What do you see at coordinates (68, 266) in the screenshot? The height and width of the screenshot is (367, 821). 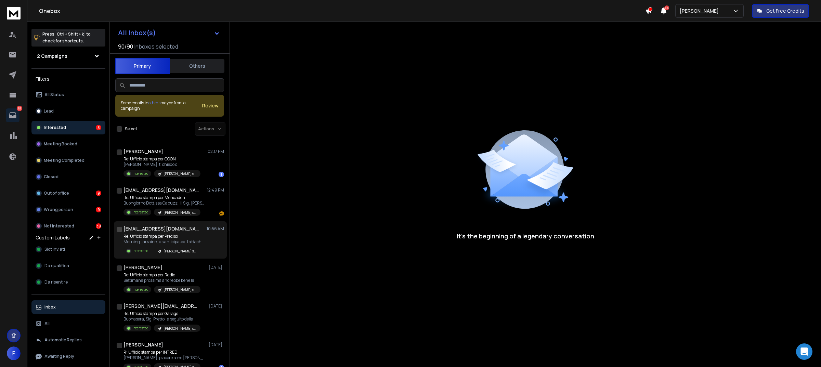 I see `button: Da qualificare` at bounding box center [68, 266].